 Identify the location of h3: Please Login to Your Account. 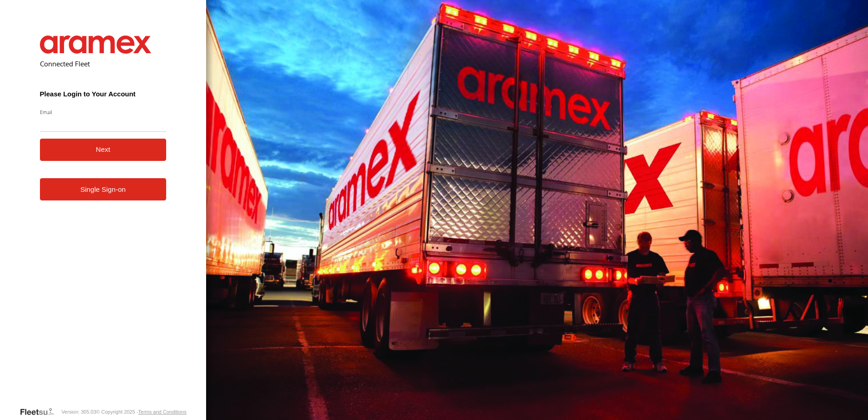
(103, 93).